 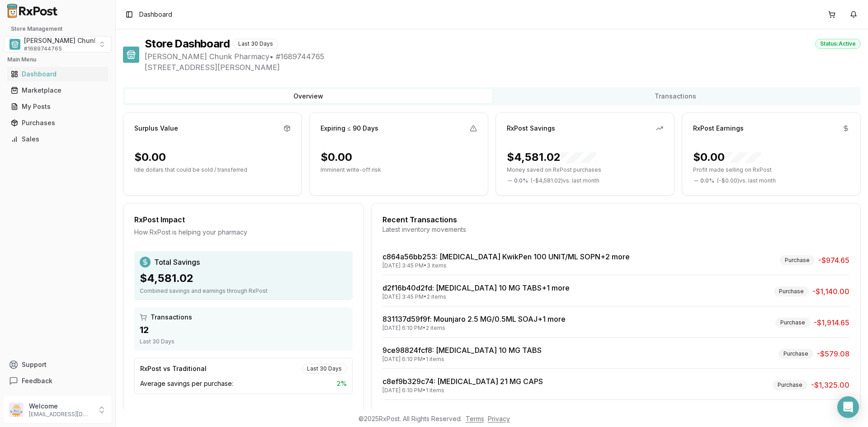 What do you see at coordinates (43, 49) in the screenshot?
I see `span: # 1689744765` at bounding box center [43, 49].